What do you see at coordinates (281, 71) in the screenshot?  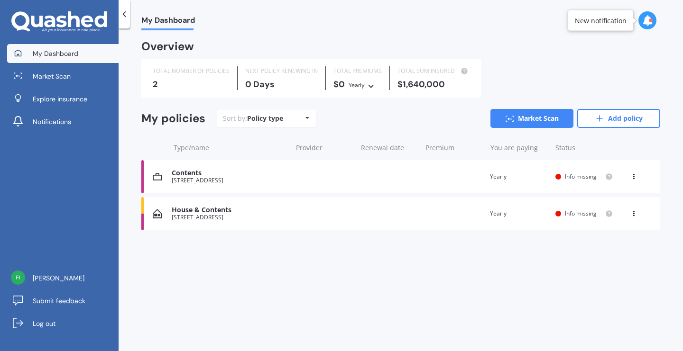 I see `div: NEXT POLICY RENEWING IN` at bounding box center [281, 71].